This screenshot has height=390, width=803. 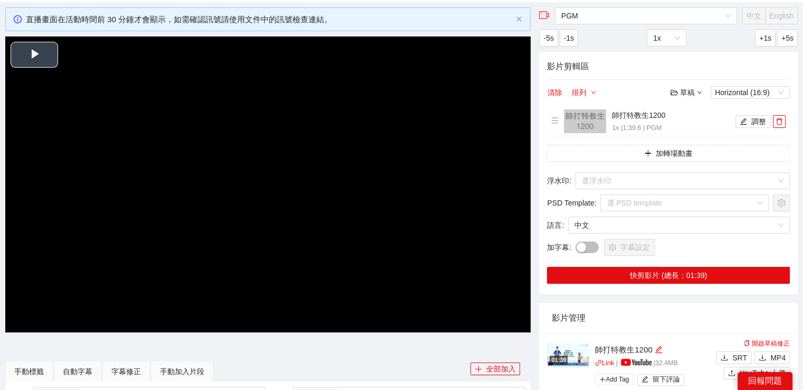 What do you see at coordinates (666, 38) in the screenshot?
I see `span: 1x` at bounding box center [666, 38].